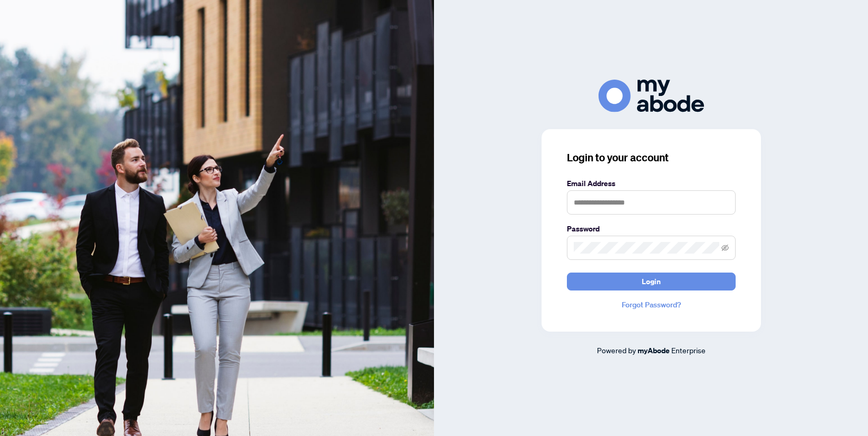 The image size is (868, 436). Describe the element at coordinates (652, 305) in the screenshot. I see `a: Forgot Password?` at that location.